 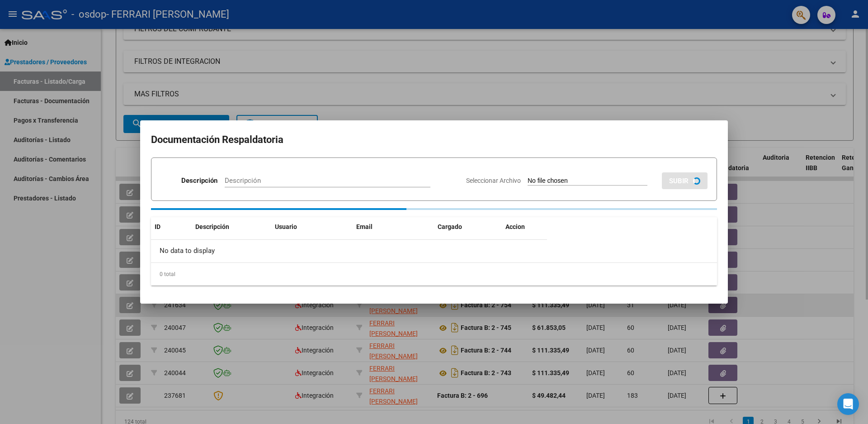 What do you see at coordinates (171, 227) in the screenshot?
I see `datatable-header-cell: ID` at bounding box center [171, 227].